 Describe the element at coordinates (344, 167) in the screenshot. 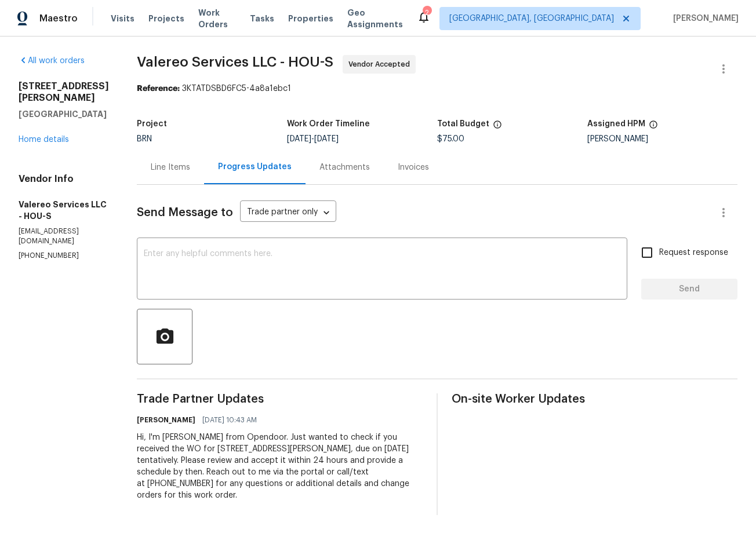

I see `div: Attachments` at that location.